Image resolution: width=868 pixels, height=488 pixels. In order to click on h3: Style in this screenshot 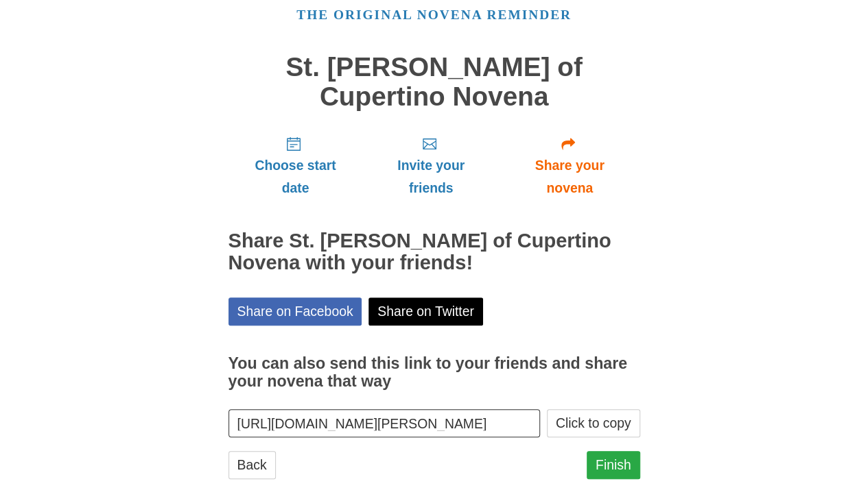, I will do `click(103, 100)`.